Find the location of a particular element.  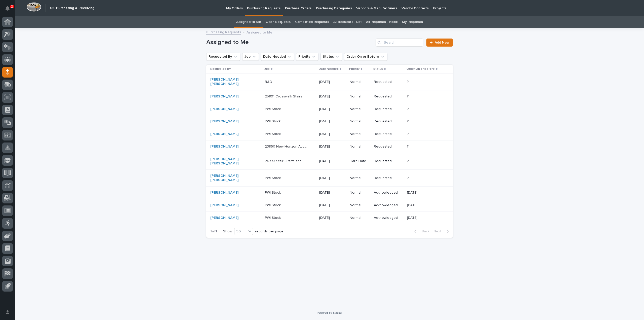

button: Requested By is located at coordinates (223, 57).